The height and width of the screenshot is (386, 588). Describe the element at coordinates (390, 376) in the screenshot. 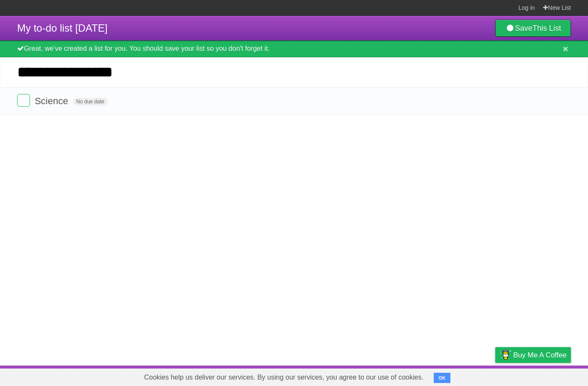

I see `a: About` at that location.